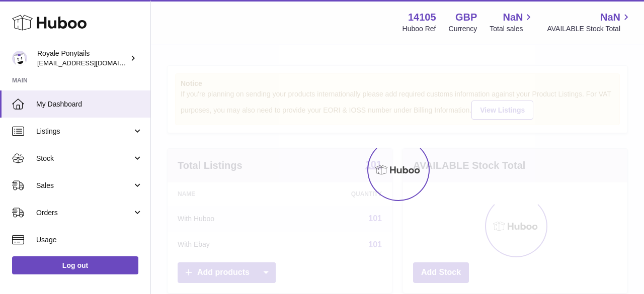 The image size is (644, 294). Describe the element at coordinates (466, 17) in the screenshot. I see `strong: GBP` at that location.